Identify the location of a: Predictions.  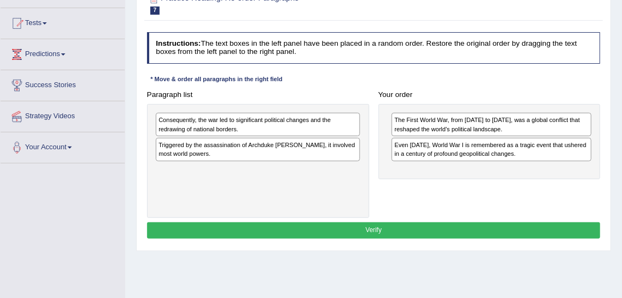
(63, 53).